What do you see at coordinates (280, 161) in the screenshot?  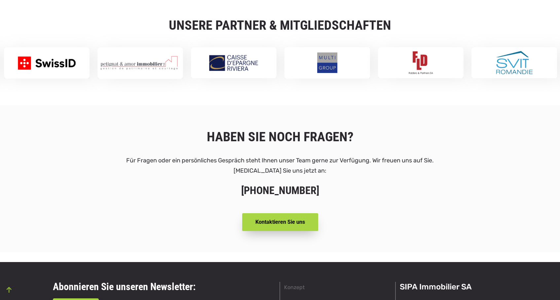 I see `p: Für Fragen oder ein persönliches Gespräch steht Ihnen unser Team gerne zur Verfügung. Wir freuen ...` at bounding box center [280, 161].